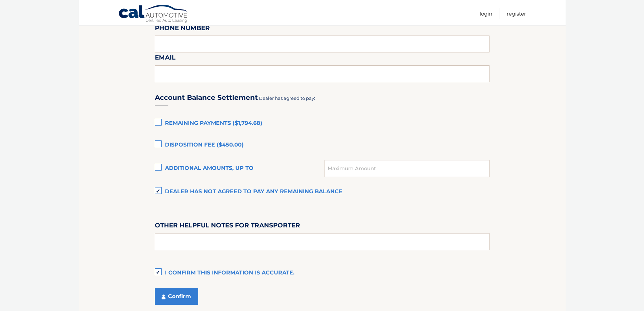 The image size is (644, 311). Describe the element at coordinates (240, 169) in the screenshot. I see `label: Additional amounts, up to` at that location.